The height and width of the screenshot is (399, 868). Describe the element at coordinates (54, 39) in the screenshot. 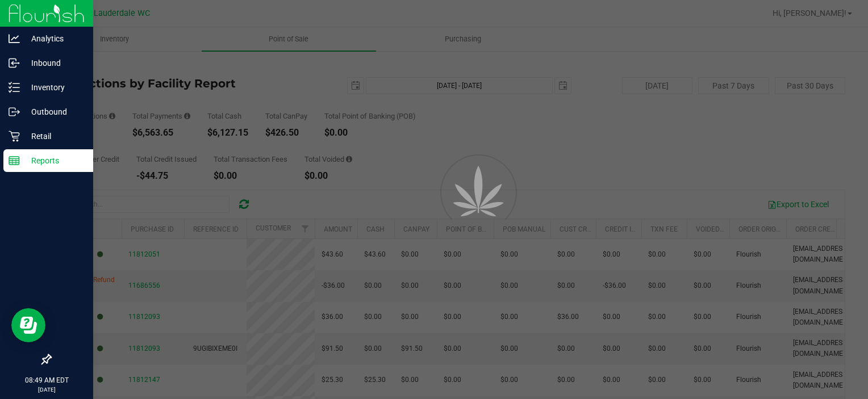

I see `p: Analytics` at that location.